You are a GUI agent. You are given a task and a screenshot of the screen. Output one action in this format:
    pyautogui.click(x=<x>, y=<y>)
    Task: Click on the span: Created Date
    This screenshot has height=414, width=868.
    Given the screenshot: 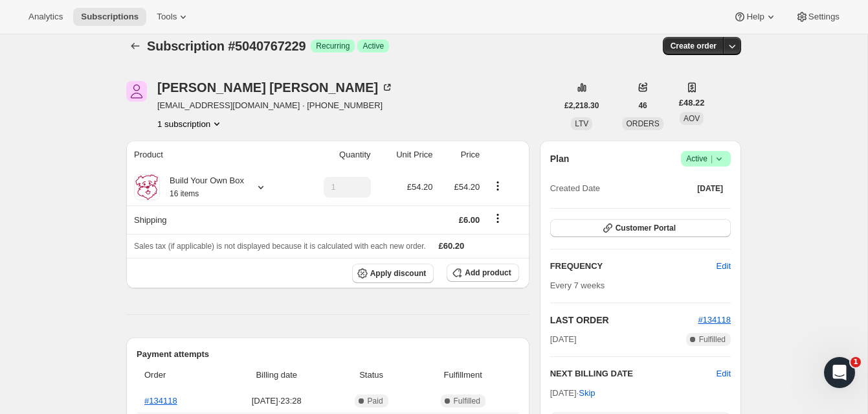 What is the action you would take?
    pyautogui.click(x=575, y=188)
    